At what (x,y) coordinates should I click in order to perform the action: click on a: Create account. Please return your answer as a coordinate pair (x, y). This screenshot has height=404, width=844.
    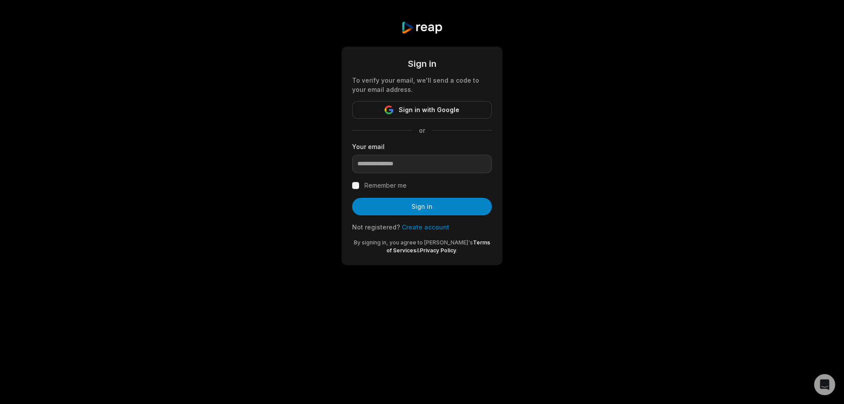
    Looking at the image, I should click on (425, 227).